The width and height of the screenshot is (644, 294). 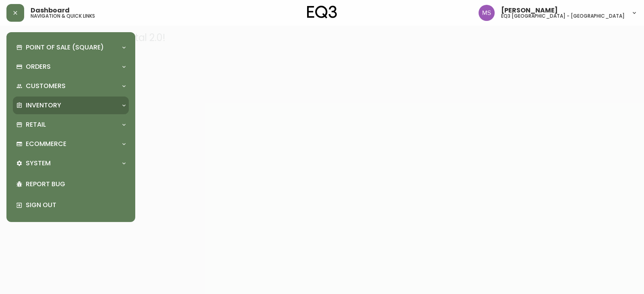 What do you see at coordinates (71, 86) in the screenshot?
I see `div: Customers` at bounding box center [71, 86].